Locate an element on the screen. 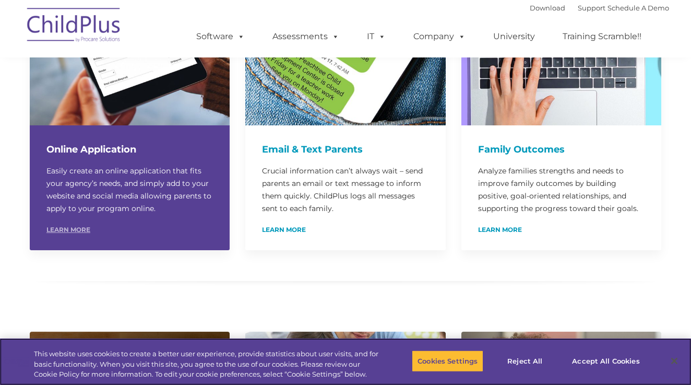 Image resolution: width=691 pixels, height=385 pixels. button: Reject All is located at coordinates (524, 361).